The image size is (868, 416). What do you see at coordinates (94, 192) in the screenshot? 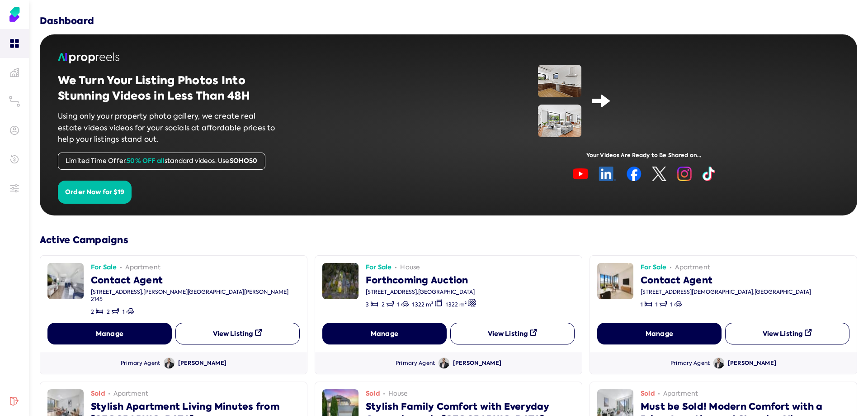
I see `a: Order Now for $19` at bounding box center [94, 192].